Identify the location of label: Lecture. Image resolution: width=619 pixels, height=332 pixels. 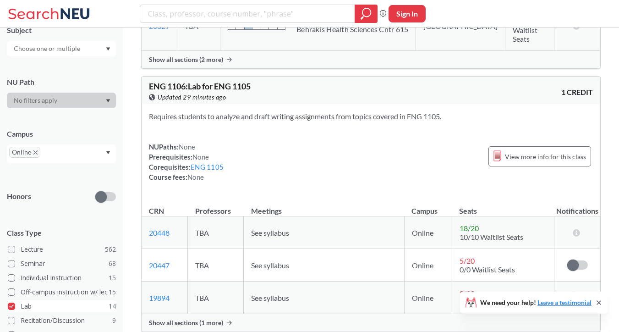
(62, 249).